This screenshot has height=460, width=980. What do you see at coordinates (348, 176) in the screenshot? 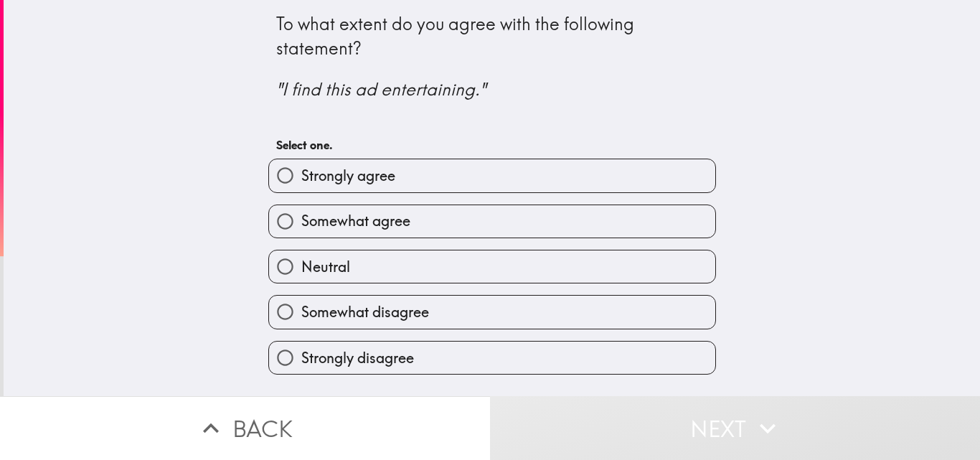
I see `span: Strongly agree` at bounding box center [348, 176].